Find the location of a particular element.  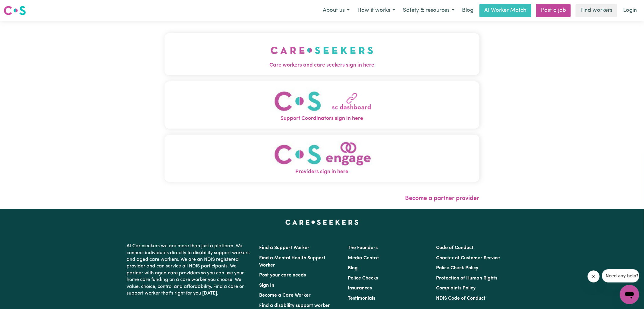

a: Testimonials is located at coordinates (361, 298).